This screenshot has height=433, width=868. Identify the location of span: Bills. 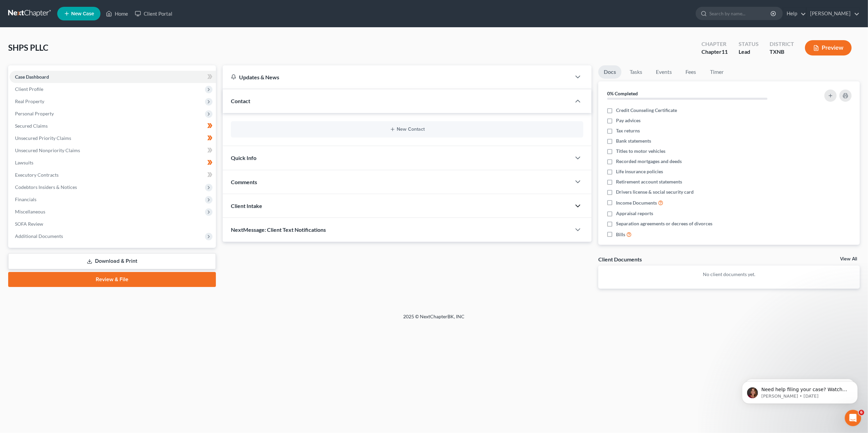
(620, 235).